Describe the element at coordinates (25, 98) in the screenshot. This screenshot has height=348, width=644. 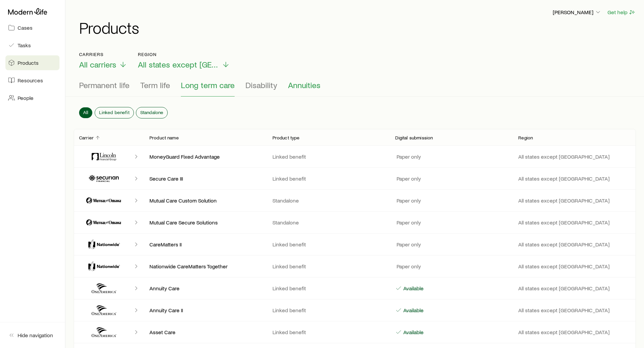
I see `span: People` at that location.